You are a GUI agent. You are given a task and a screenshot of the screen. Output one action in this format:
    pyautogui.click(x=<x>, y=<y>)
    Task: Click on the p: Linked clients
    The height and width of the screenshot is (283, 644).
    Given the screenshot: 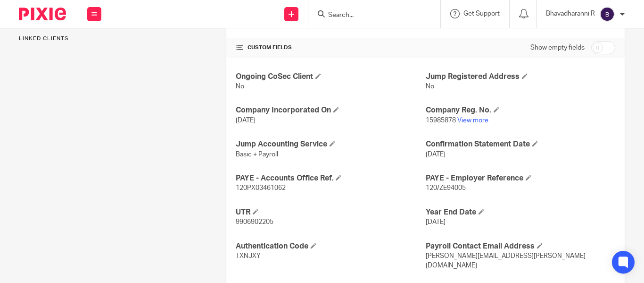 What is the action you would take?
    pyautogui.click(x=115, y=39)
    